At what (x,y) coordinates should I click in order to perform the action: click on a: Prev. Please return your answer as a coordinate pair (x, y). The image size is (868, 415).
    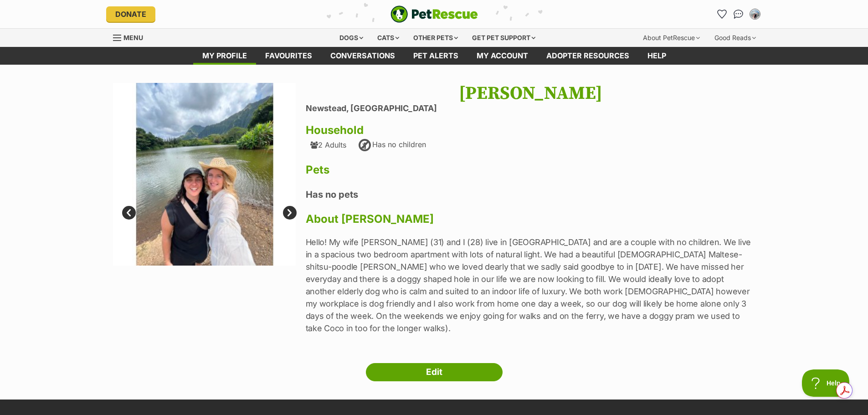
    Looking at the image, I should click on (129, 213).